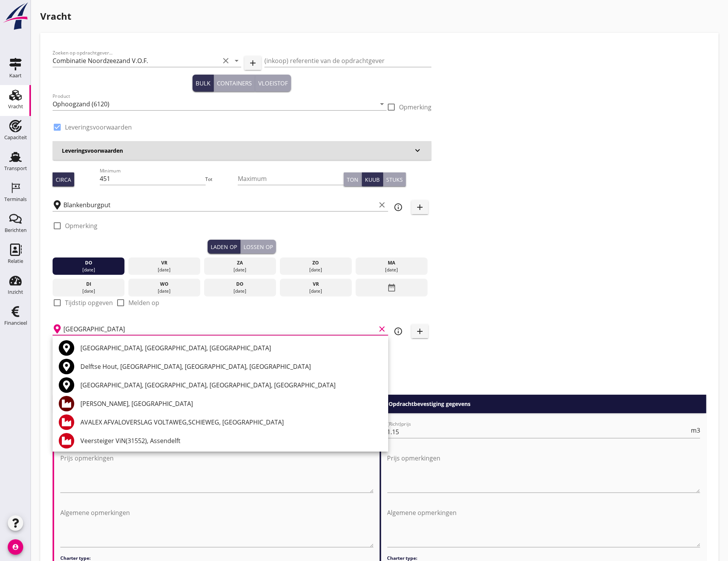  I want to click on input: Minimum, so click(153, 178).